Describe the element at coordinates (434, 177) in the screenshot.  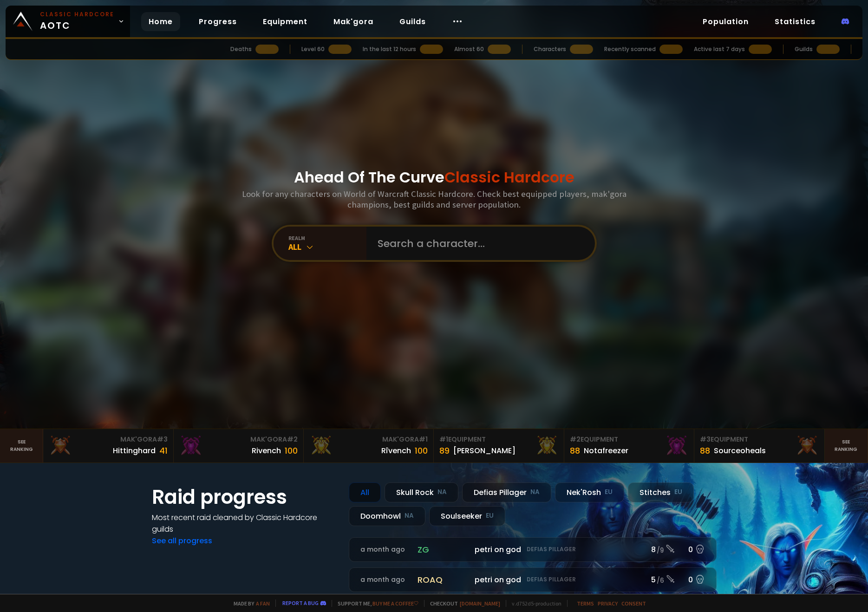
I see `h1: Ahead Of The Curve` at that location.